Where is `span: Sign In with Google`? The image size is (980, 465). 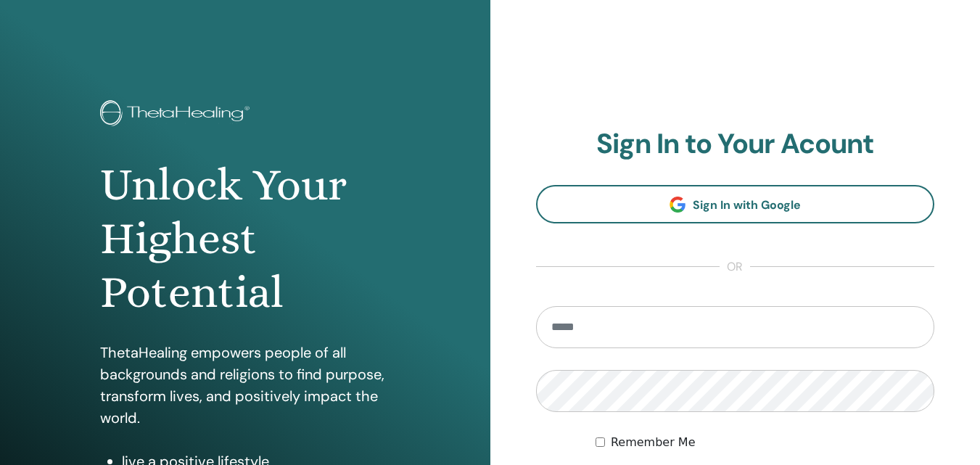
span: Sign In with Google is located at coordinates (747, 205).